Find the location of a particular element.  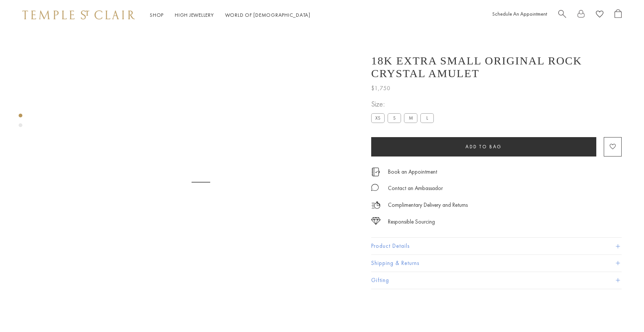

img: MessageIcon-01_2.svg is located at coordinates (375, 187).